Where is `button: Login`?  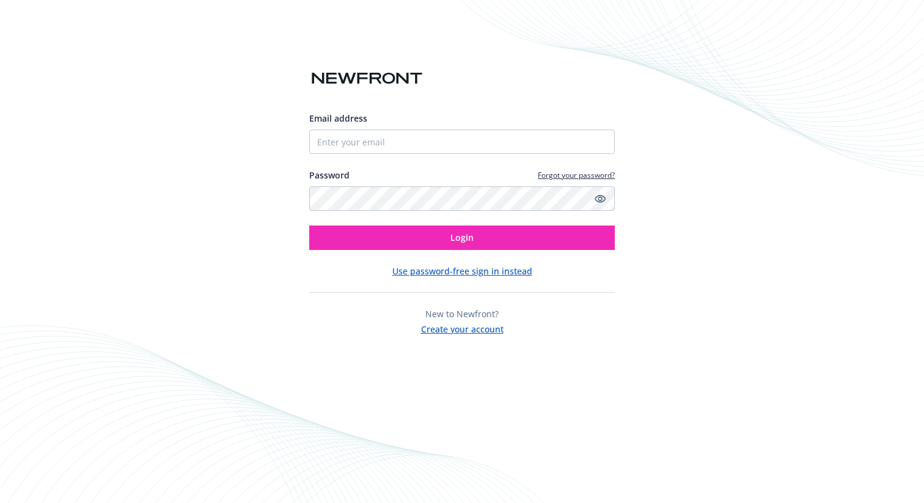
button: Login is located at coordinates (462, 238).